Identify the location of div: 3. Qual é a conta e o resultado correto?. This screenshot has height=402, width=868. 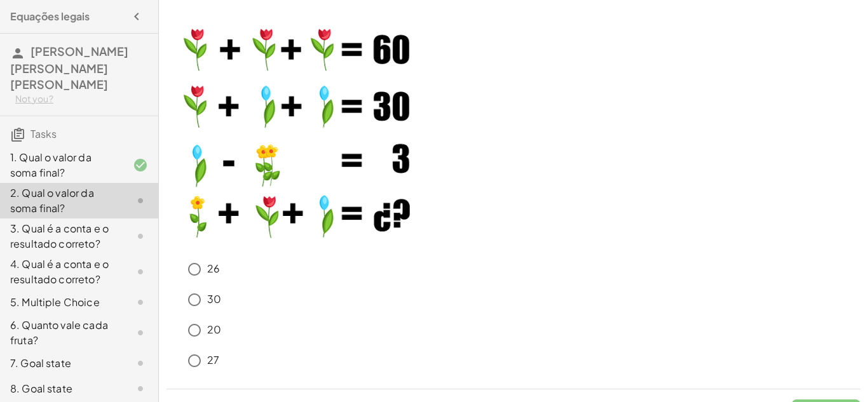
(61, 237).